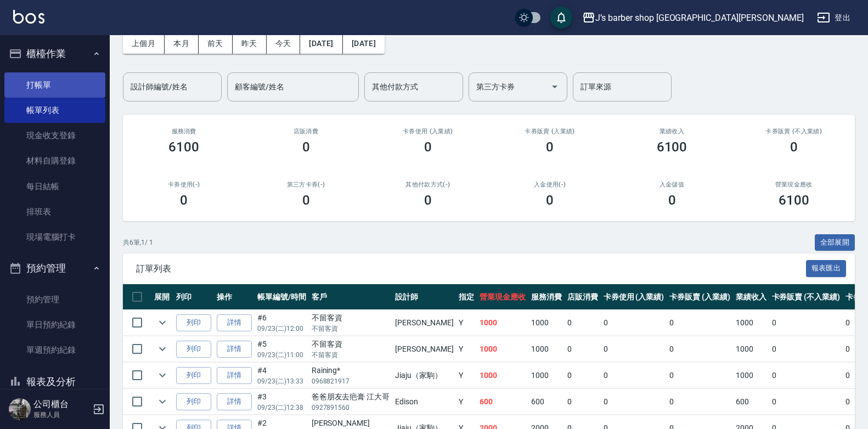 Image resolution: width=868 pixels, height=429 pixels. What do you see at coordinates (281, 407) in the screenshot?
I see `p: 09/23 (二) 12:38` at bounding box center [281, 407].